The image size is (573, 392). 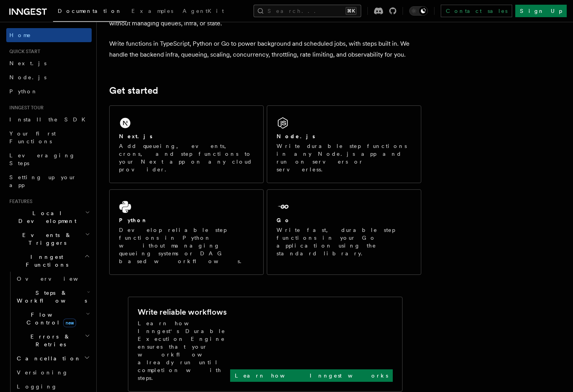 What do you see at coordinates (49, 217) in the screenshot?
I see `button: Local Development` at bounding box center [49, 217].